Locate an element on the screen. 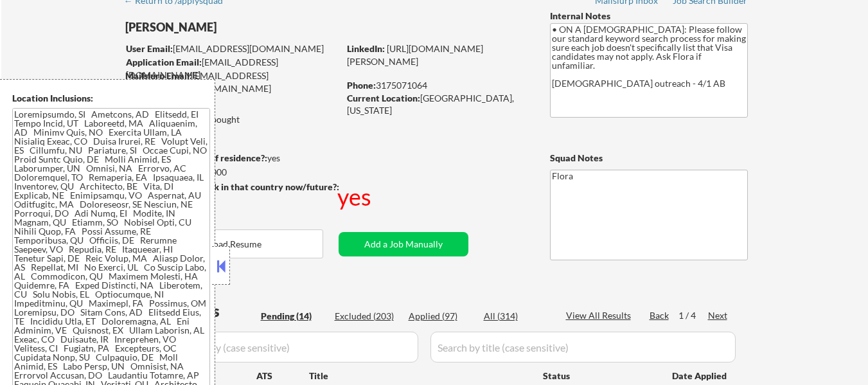  input: Search by company (case sensitive) is located at coordinates (273, 347).